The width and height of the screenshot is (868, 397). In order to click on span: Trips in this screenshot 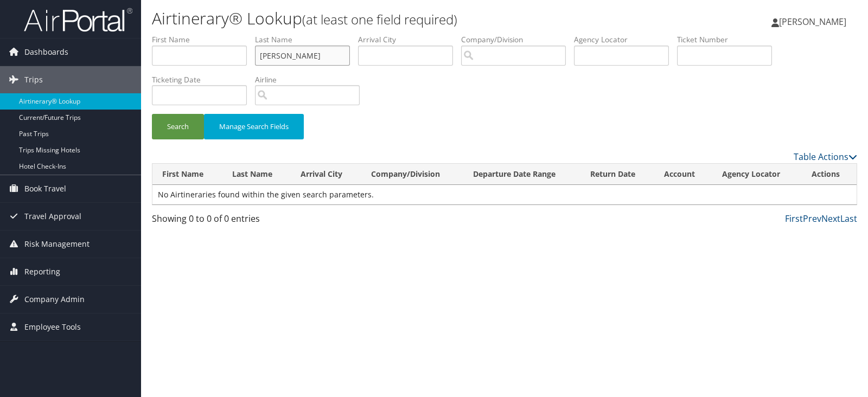, I will do `click(34, 80)`.